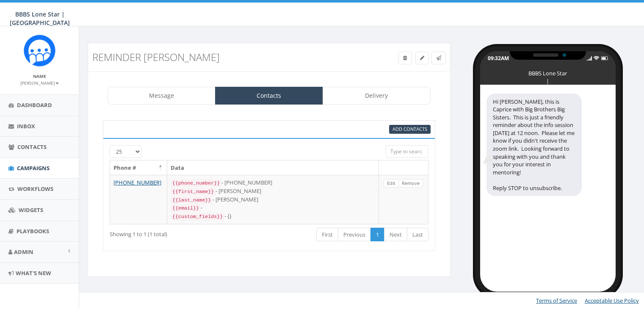 The height and width of the screenshot is (309, 644). Describe the element at coordinates (32, 147) in the screenshot. I see `span: Contacts` at that location.